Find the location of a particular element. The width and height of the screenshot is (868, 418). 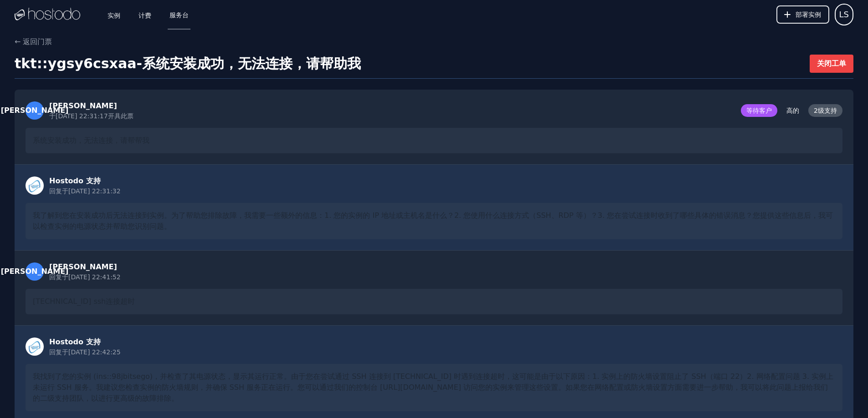

font: 我了解到您在安装成功后无法连接到实例。为了帮助您排除故障，我需要一些额外的信息：1. 您的实例的 IP 地址或主机名是什么？2. 您使用什么连接方式（SSH、RDP 等）？3. 您在尝试连接时收... is located at coordinates (433, 221).